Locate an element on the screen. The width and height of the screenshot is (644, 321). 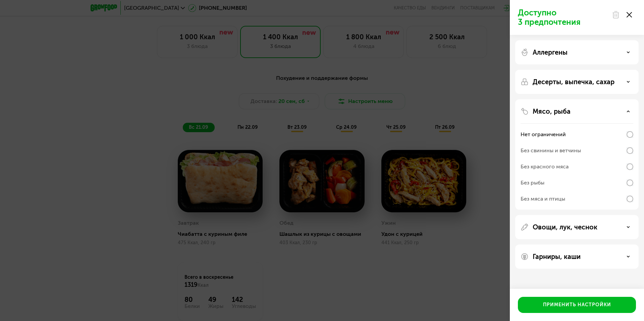
p: Гарниры, каши is located at coordinates (556, 256).